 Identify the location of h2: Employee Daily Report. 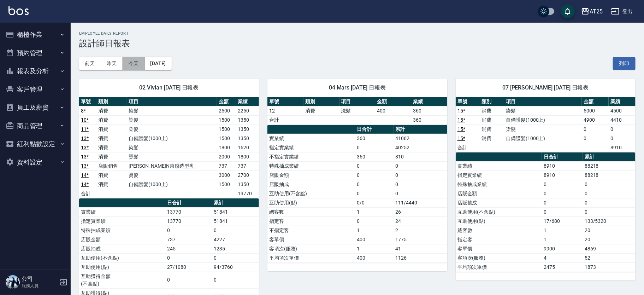
(358, 33).